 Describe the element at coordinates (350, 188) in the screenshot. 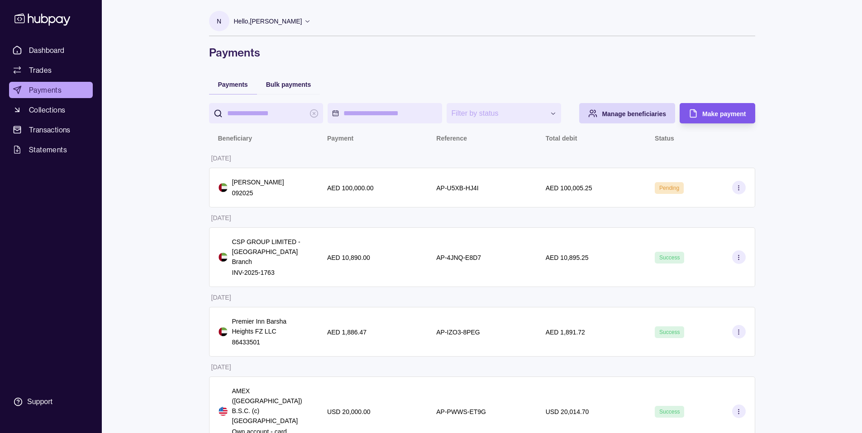

I see `p: AED 100,000.00` at that location.